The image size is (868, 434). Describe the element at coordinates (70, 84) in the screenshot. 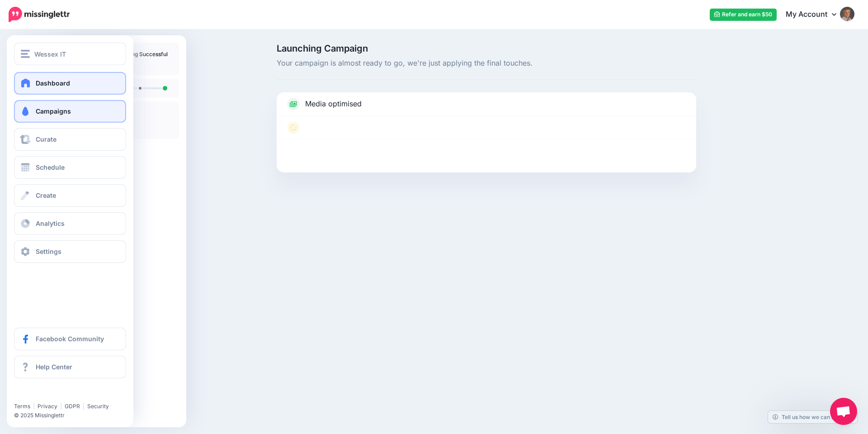

I see `a: Dashboard` at that location.